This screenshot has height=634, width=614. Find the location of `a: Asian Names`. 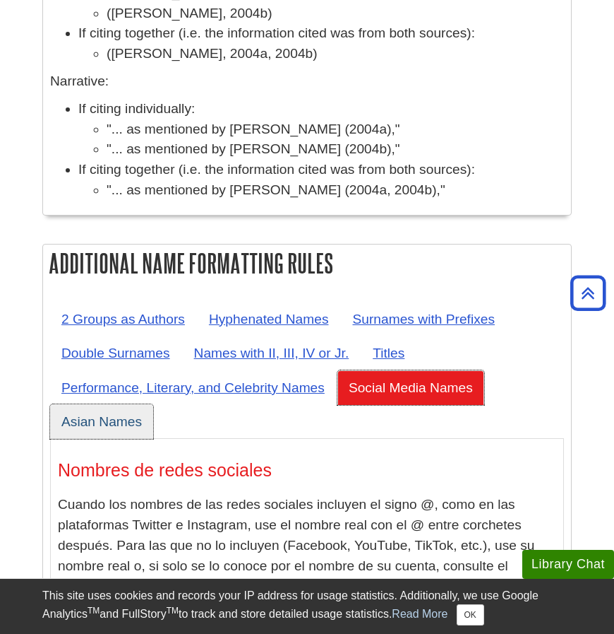

a: Asian Names is located at coordinates (102, 421).